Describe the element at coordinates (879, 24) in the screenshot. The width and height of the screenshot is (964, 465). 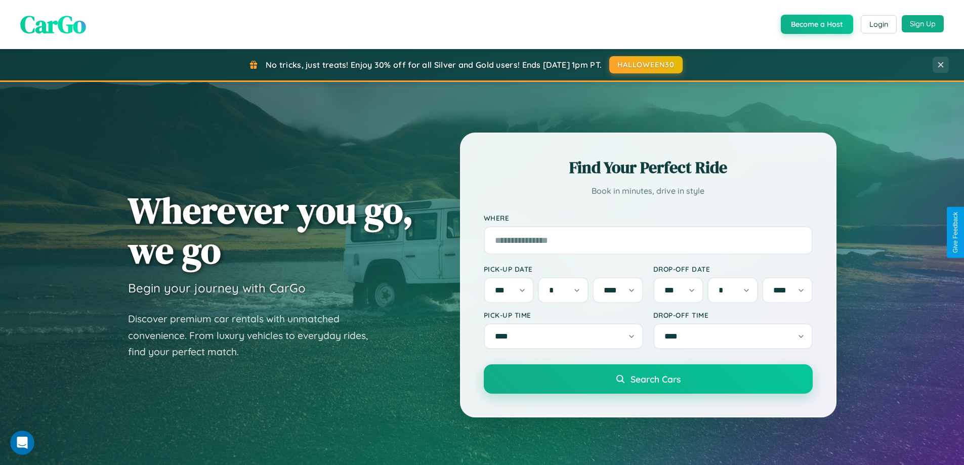
I see `button: Login` at that location.